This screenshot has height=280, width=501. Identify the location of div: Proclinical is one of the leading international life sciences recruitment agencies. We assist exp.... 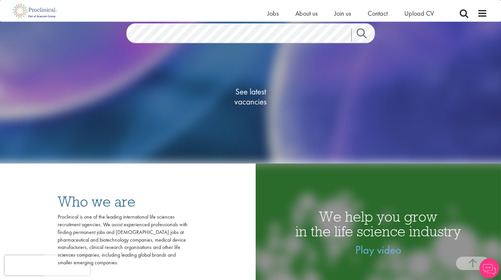
(123, 240).